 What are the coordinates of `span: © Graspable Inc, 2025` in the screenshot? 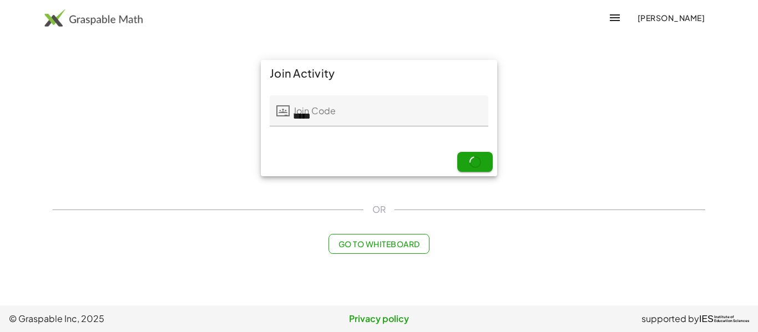 It's located at (132, 319).